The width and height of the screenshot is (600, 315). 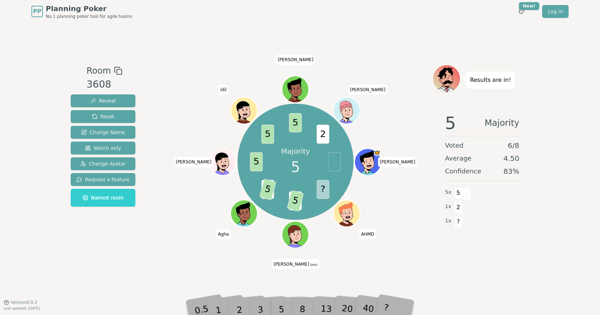 I want to click on a: Log in, so click(x=555, y=11).